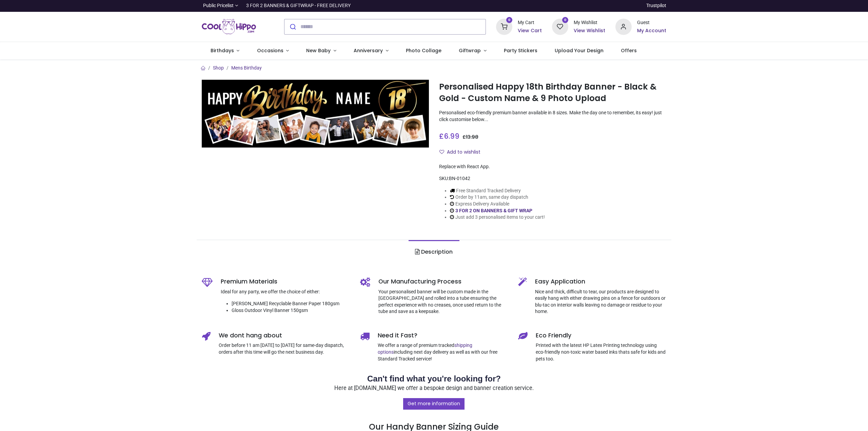 The width and height of the screenshot is (868, 431). What do you see at coordinates (285, 282) in the screenshot?
I see `h5: Premium Materials` at bounding box center [285, 282].